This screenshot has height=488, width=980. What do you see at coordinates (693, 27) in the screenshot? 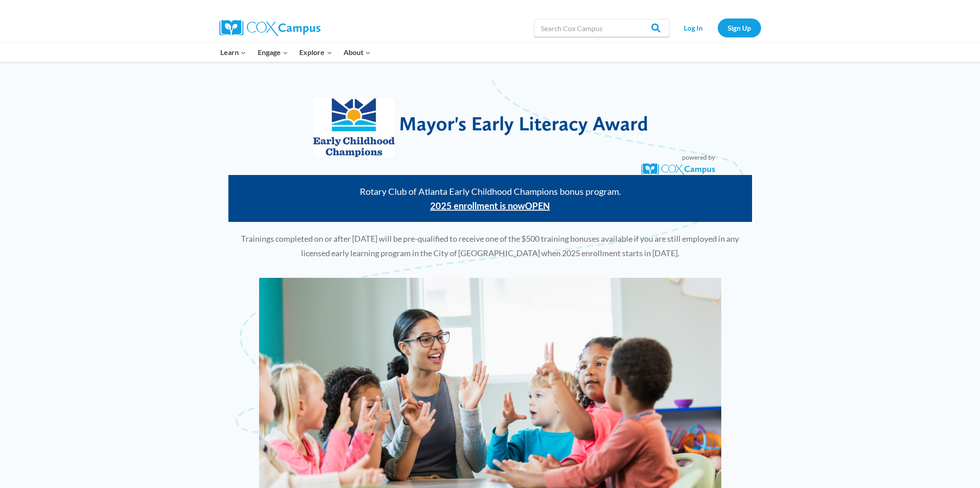
I see `a: Log In` at bounding box center [693, 27].